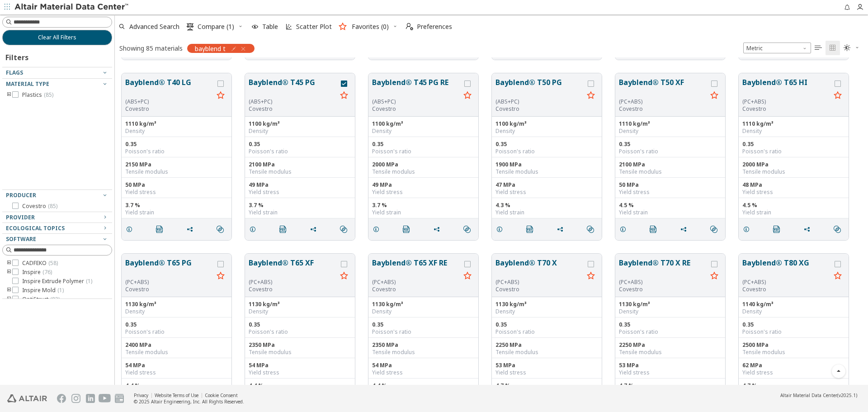 This screenshot has width=868, height=412. Describe the element at coordinates (833, 48) in the screenshot. I see `button: Tile View` at that location.